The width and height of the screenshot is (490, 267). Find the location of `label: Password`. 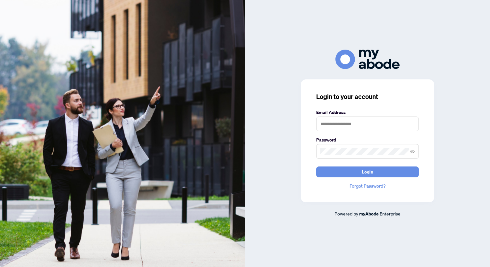

label: Password is located at coordinates (367, 140).